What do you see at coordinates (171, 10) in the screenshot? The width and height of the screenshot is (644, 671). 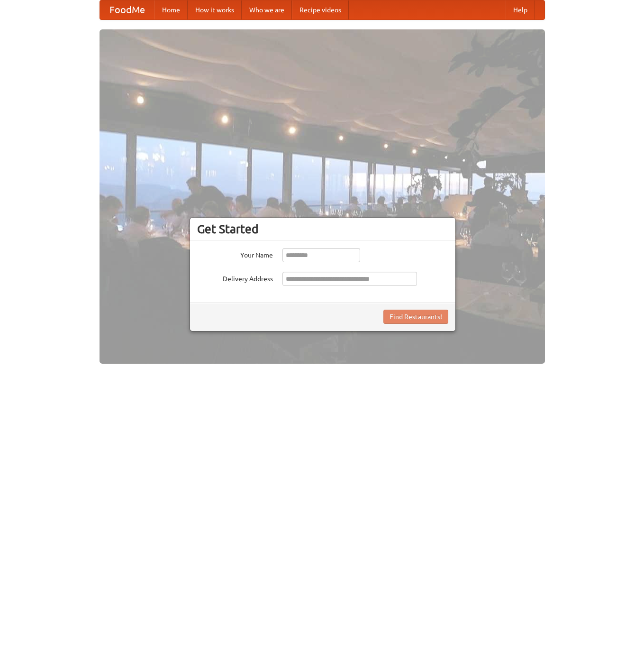 I see `a: Home` at bounding box center [171, 10].